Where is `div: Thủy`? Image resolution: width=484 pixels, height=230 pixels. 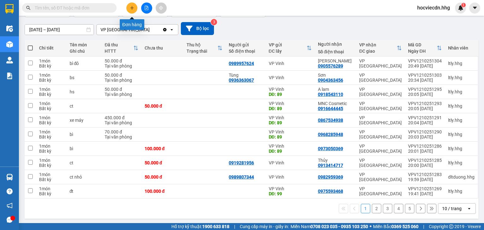
div: Thủy is located at coordinates (335, 160).